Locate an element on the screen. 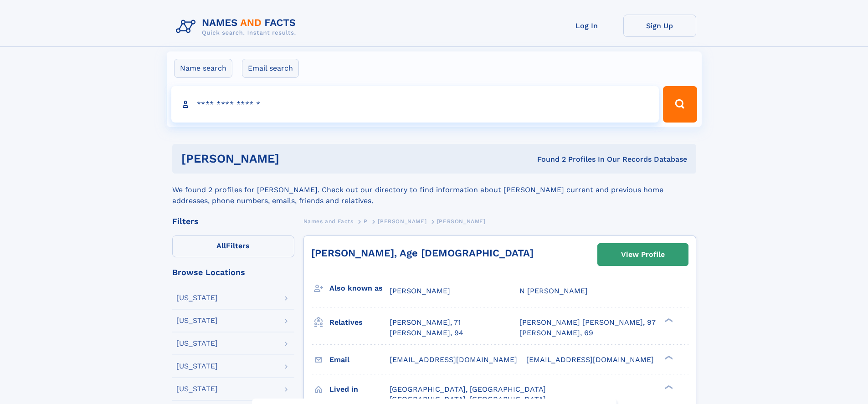 The height and width of the screenshot is (404, 868). div: Filters is located at coordinates (234, 221).